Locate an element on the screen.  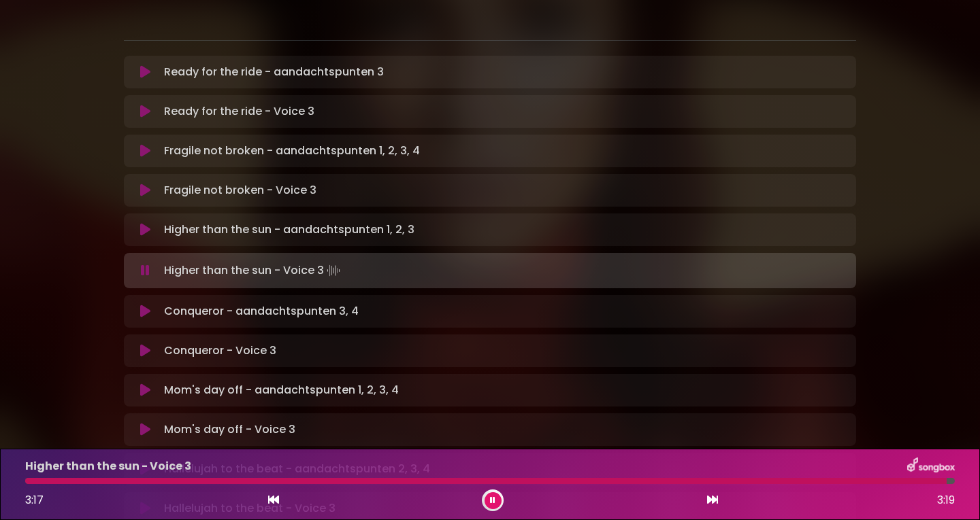
span: 3:19 is located at coordinates (946, 501).